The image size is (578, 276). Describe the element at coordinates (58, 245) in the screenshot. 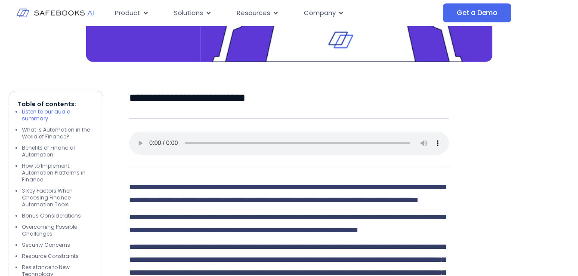

I see `li: Security Concerns` at that location.